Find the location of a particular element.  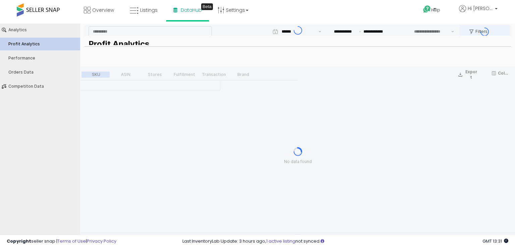

div: Last InventoryLab Update: 3 hours ago, not synced. is located at coordinates (346, 241).